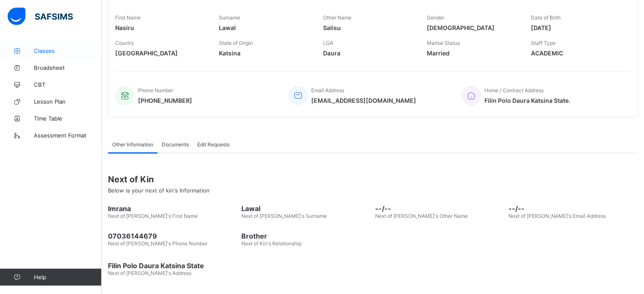 This screenshot has height=294, width=644. I want to click on span: Katsina, so click(264, 53).